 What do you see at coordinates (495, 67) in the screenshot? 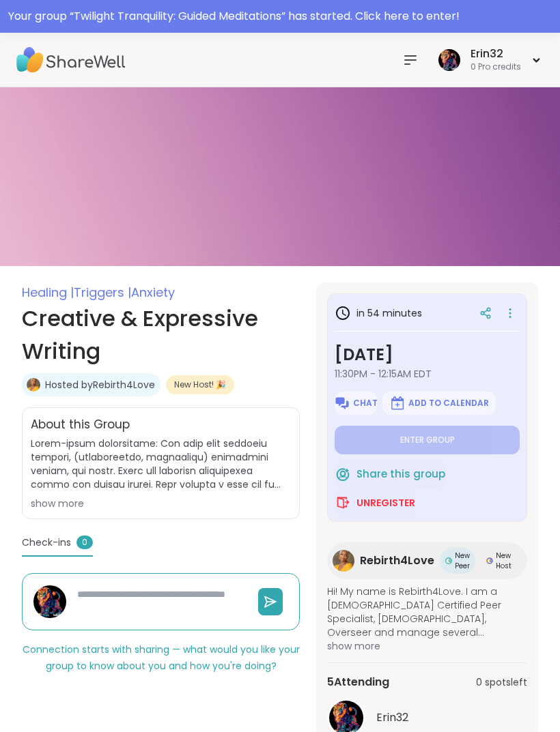
I see `div: 0 Pro credits` at bounding box center [495, 67].